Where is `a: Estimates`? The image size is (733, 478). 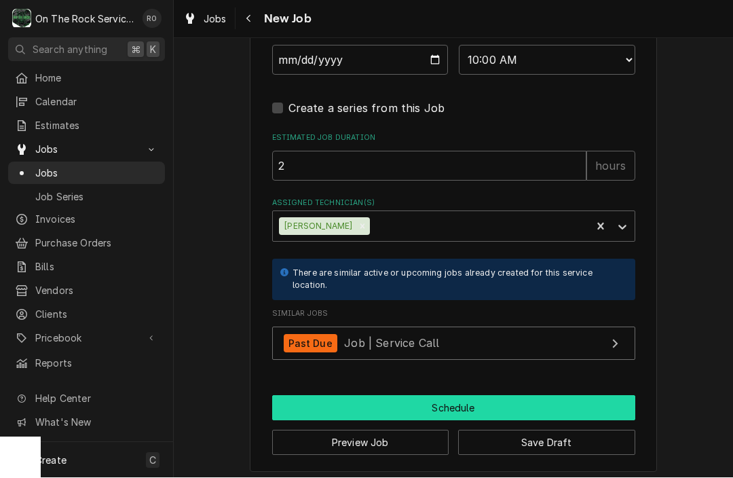 a: Estimates is located at coordinates (86, 126).